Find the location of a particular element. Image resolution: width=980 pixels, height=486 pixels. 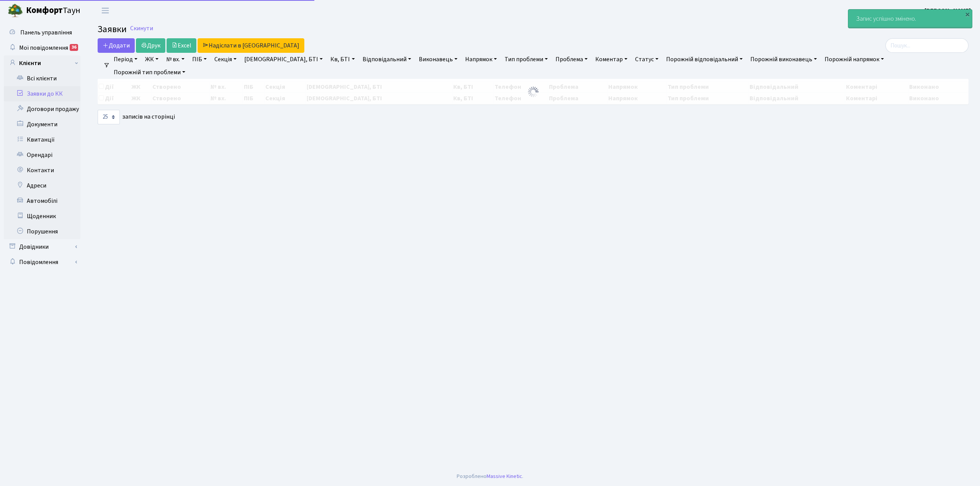

a: Повідомлення is located at coordinates (42, 263).